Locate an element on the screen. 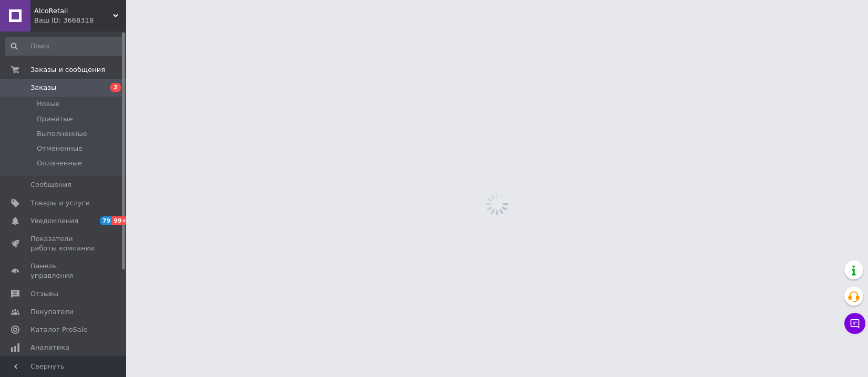 The width and height of the screenshot is (868, 377). span: Показатели работы компании is located at coordinates (64, 243).